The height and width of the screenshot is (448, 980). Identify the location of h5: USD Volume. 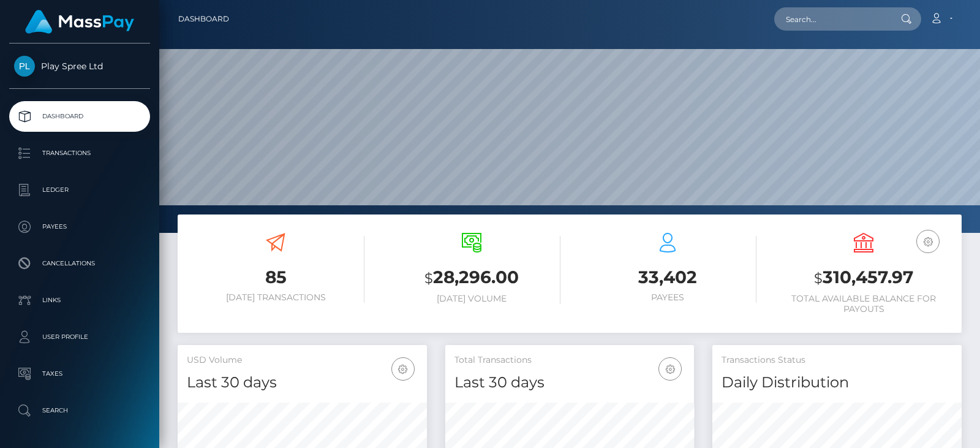
(302, 361).